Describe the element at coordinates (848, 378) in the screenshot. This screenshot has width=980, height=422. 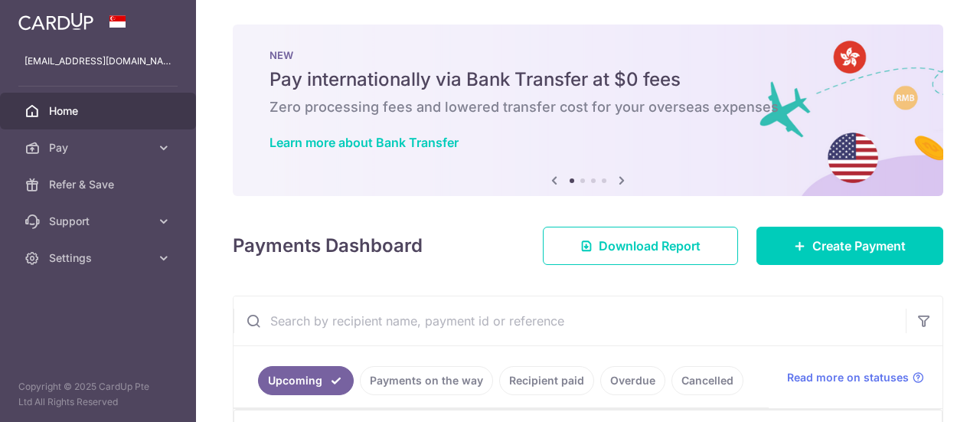
I see `span: Read more on statuses` at that location.